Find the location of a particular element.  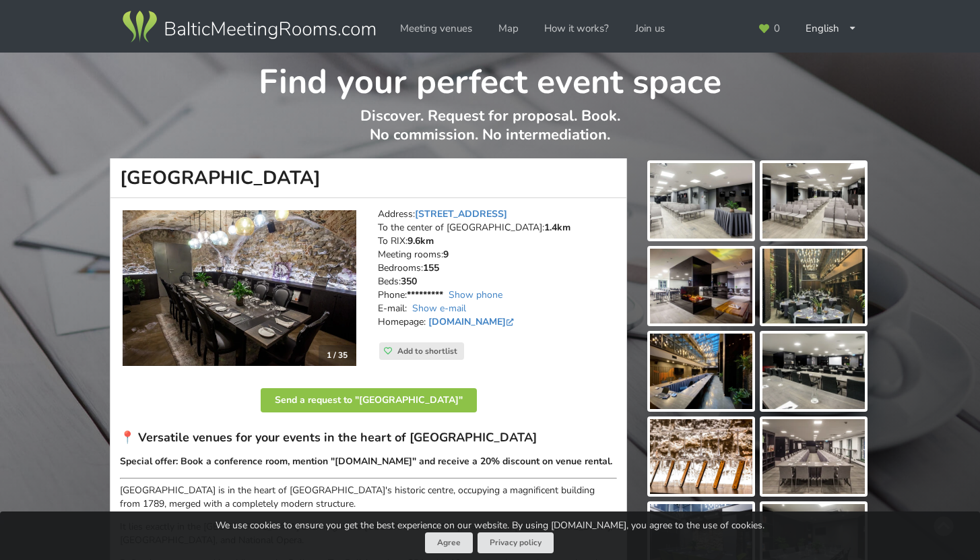

div: 1 / 35 is located at coordinates (337, 355).